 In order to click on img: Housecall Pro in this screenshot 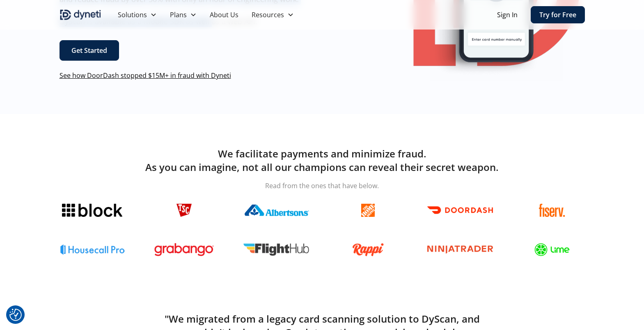, I will do `click(92, 249)`.